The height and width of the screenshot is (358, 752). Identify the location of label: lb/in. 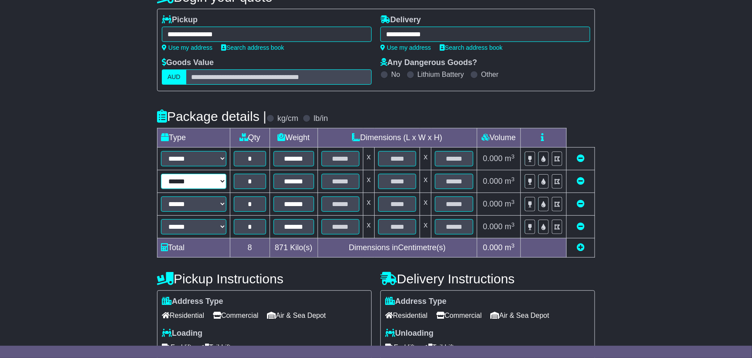
(320, 119).